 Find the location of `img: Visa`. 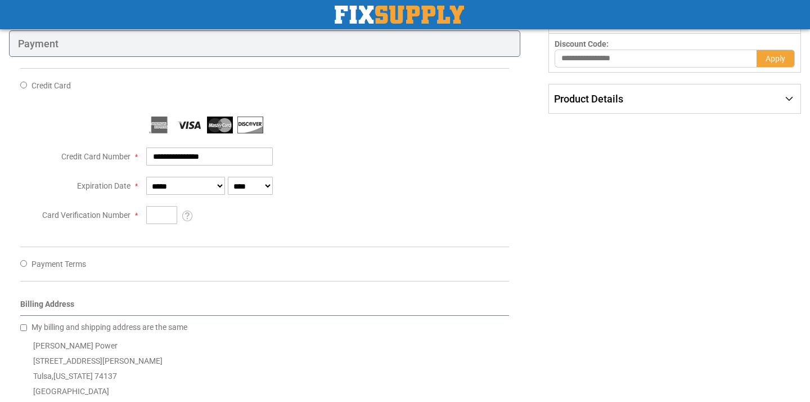

img: Visa is located at coordinates (190, 125).